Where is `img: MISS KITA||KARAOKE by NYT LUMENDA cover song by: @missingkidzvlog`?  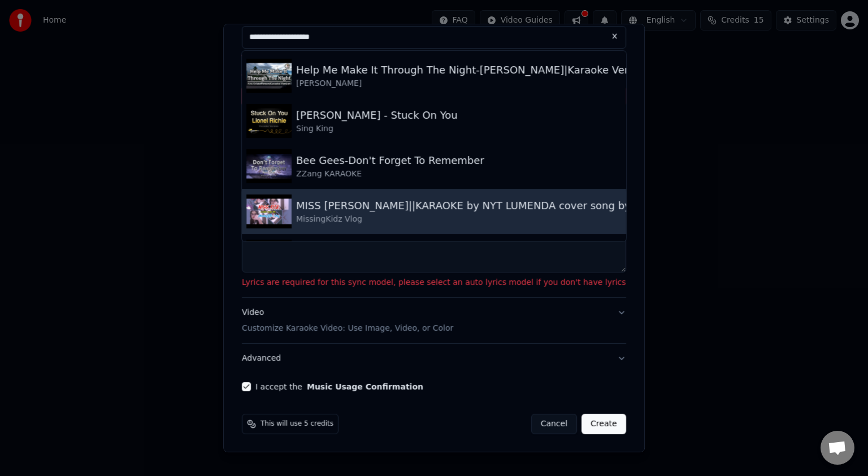
img: MISS KITA||KARAOKE by NYT LUMENDA cover song by: @missingkidzvlog is located at coordinates (269, 211).